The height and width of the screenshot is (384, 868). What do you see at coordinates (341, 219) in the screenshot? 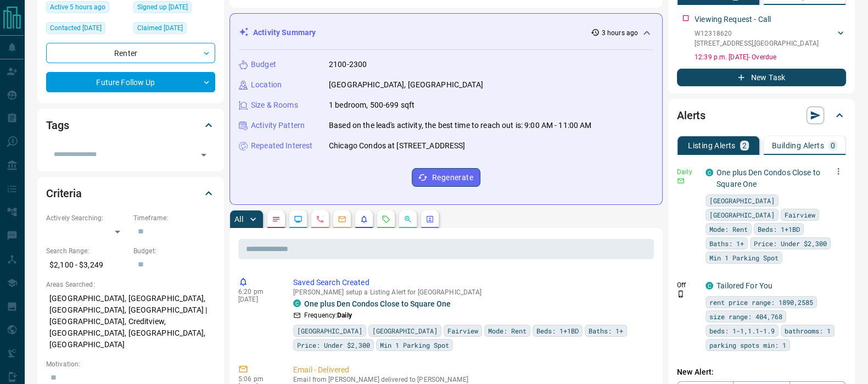
I see `svg: Emails` at bounding box center [341, 219].